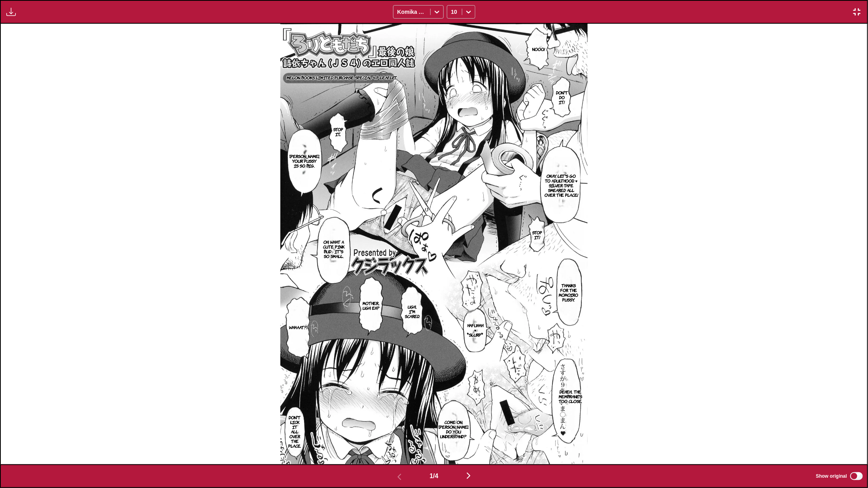 This screenshot has height=488, width=868. Describe the element at coordinates (569, 292) in the screenshot. I see `p: Thanks for the momoiro pussy.` at that location.